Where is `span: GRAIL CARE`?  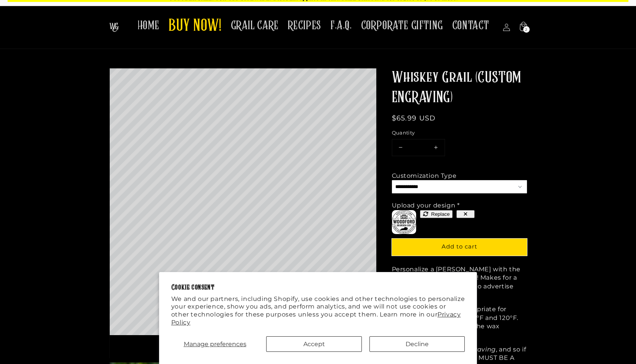
span: GRAIL CARE is located at coordinates (255, 25).